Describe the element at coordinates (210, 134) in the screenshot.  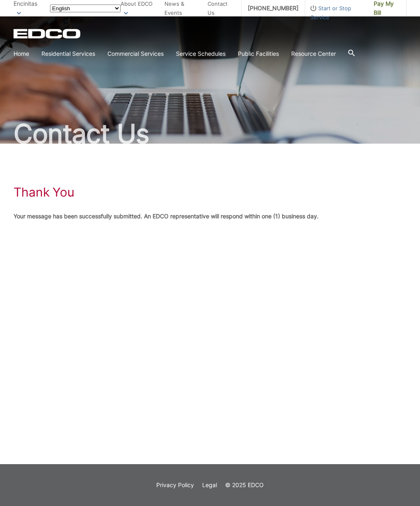
I see `h2: Contact Us` at that location.